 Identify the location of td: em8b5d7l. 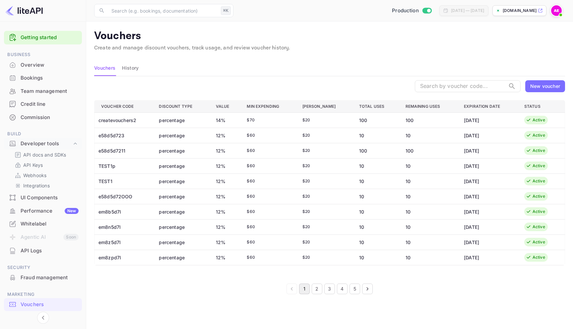
(124, 212).